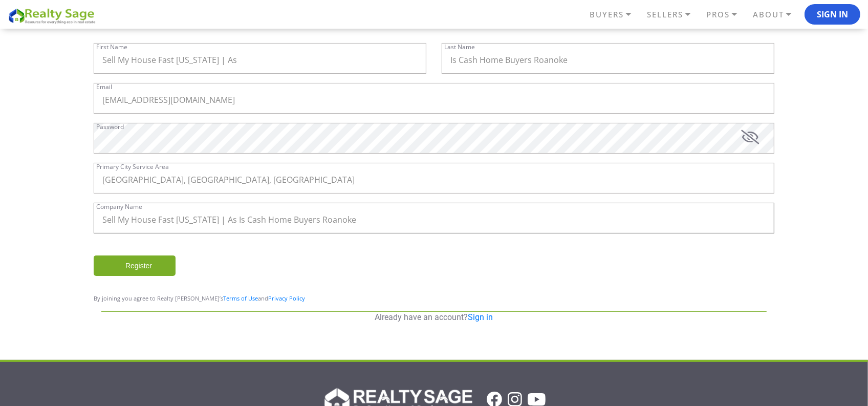  Describe the element at coordinates (778, 14) in the screenshot. I see `a: ABOUT` at that location.